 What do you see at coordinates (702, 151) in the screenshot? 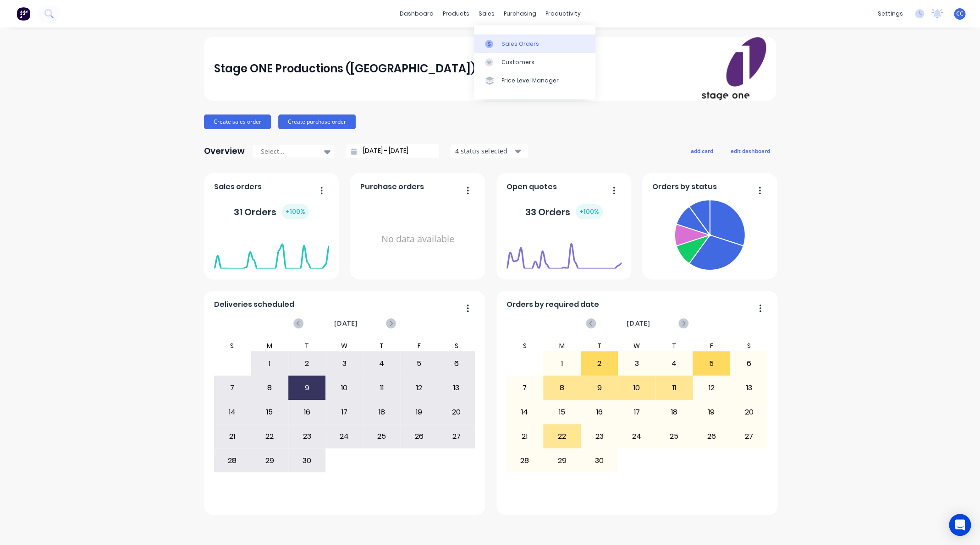
I see `button: add card` at bounding box center [702, 151].